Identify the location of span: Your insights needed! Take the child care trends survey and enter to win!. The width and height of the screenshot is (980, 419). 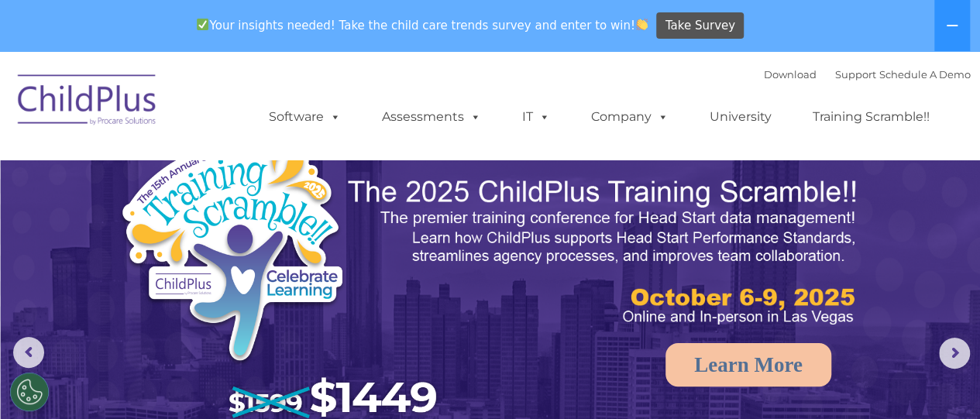
(422, 24).